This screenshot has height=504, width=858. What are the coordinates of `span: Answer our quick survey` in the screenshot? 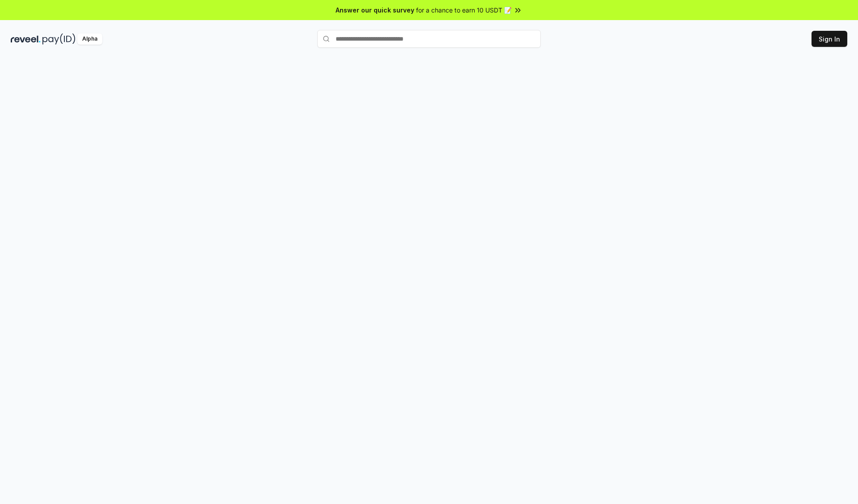 It's located at (375, 10).